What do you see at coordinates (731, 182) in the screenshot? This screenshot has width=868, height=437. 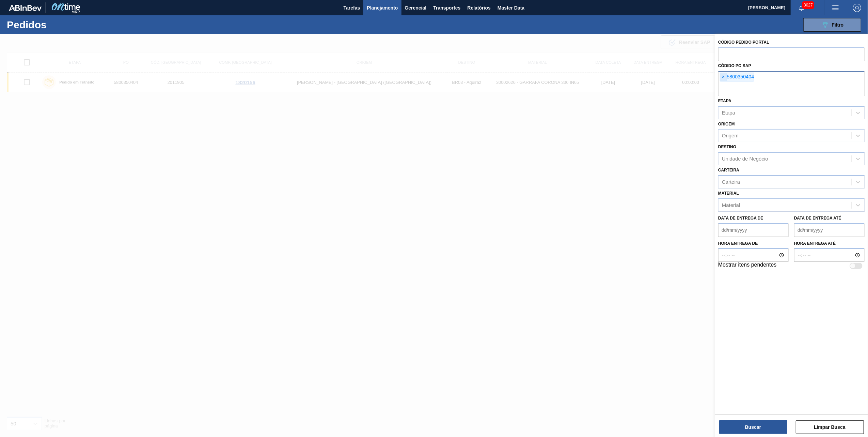 I see `div: Carteira` at bounding box center [731, 182].